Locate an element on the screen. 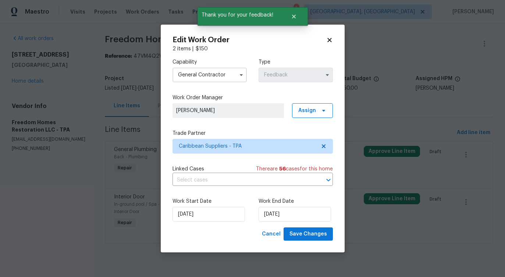  button: Save Changes is located at coordinates (308, 234).